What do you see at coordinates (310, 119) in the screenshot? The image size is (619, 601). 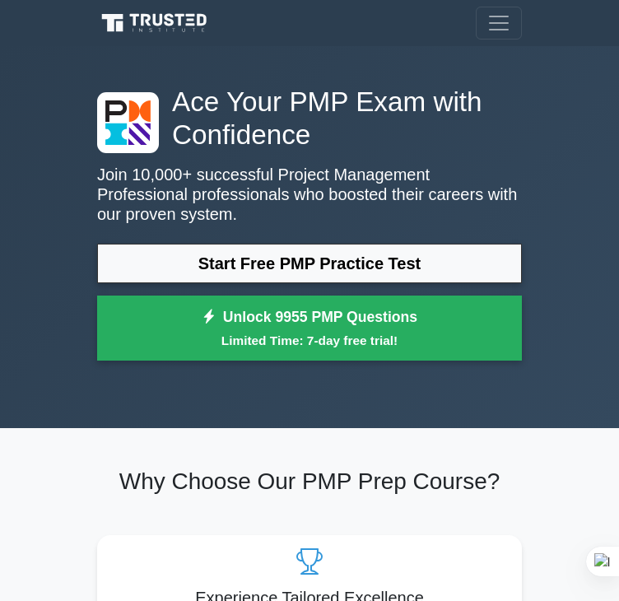 I see `h1: Ace Your PMP Exam with Confidence` at bounding box center [310, 119].